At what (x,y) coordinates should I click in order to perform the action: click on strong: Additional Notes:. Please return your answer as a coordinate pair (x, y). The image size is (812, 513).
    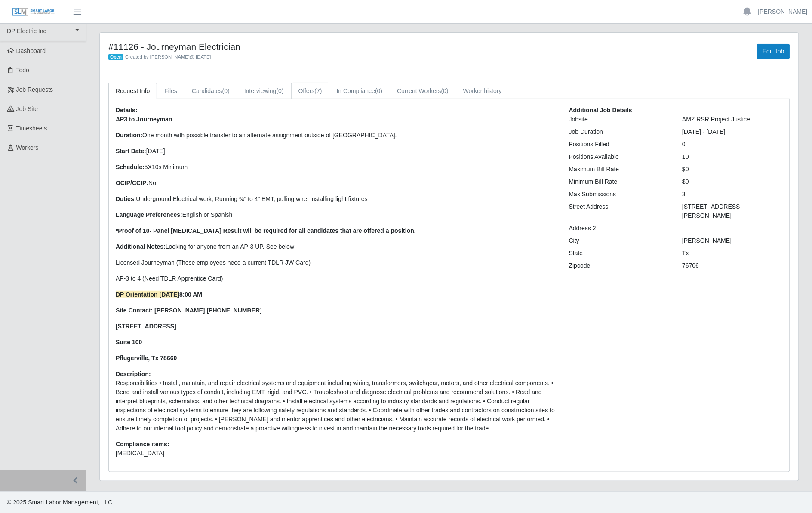
    Looking at the image, I should click on (141, 246).